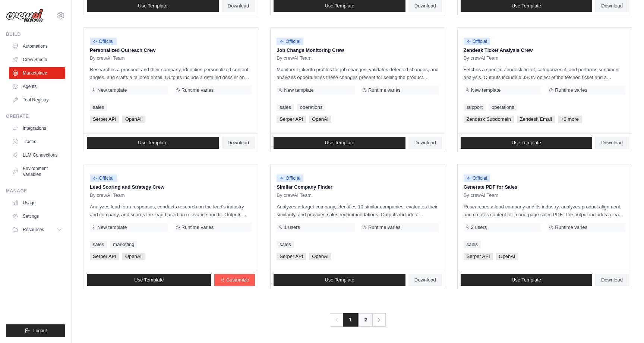 The width and height of the screenshot is (644, 343). Describe the element at coordinates (35, 191) in the screenshot. I see `div: Manage` at that location.